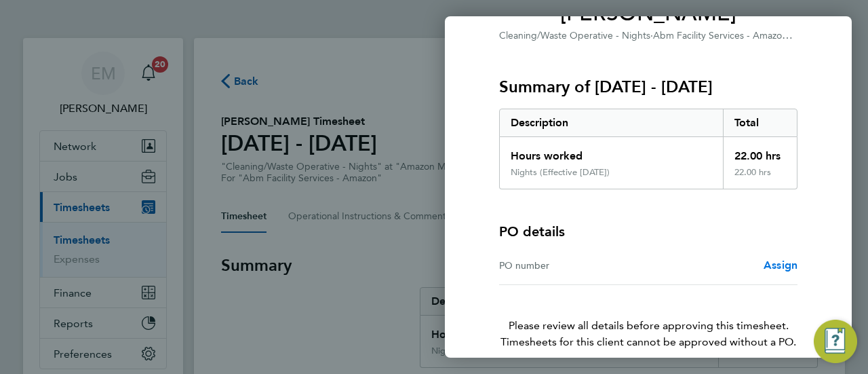  What do you see at coordinates (649, 149) in the screenshot?
I see `div: Summary of 16 - 22 Aug 2025` at bounding box center [649, 149].